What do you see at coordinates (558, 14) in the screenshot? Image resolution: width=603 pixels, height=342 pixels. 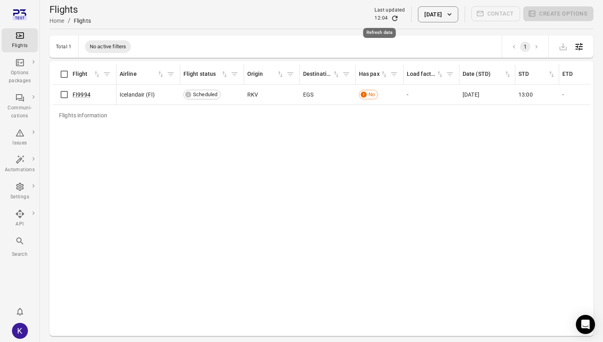 I see `span: Please make a selection to create an option package` at bounding box center [558, 14].